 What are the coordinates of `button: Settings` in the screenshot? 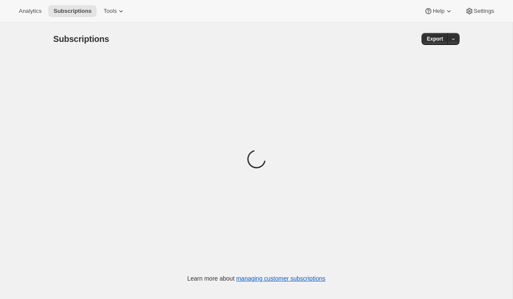 It's located at (480, 11).